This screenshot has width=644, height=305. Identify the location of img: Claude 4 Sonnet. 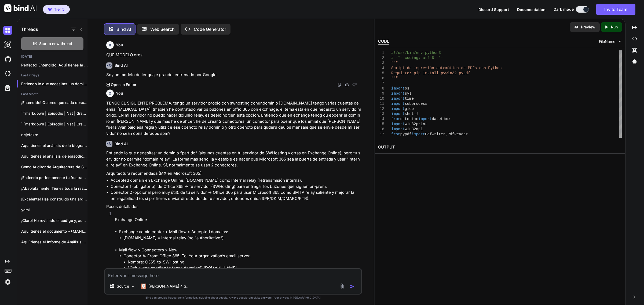
(143, 286).